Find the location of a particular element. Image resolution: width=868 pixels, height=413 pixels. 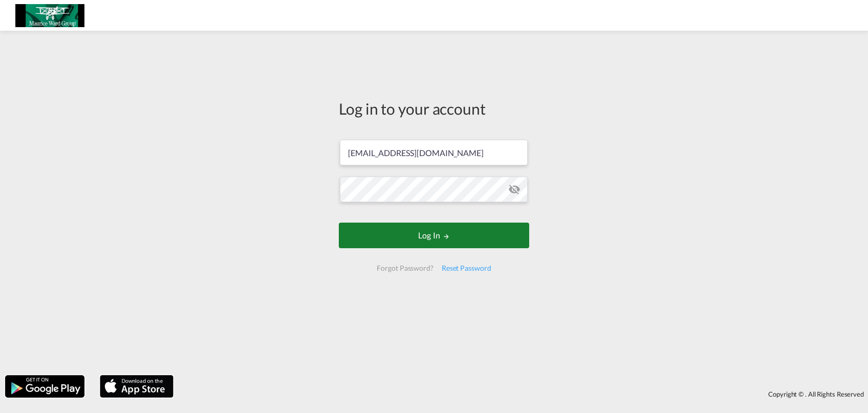

img: apple.png is located at coordinates (137, 386).